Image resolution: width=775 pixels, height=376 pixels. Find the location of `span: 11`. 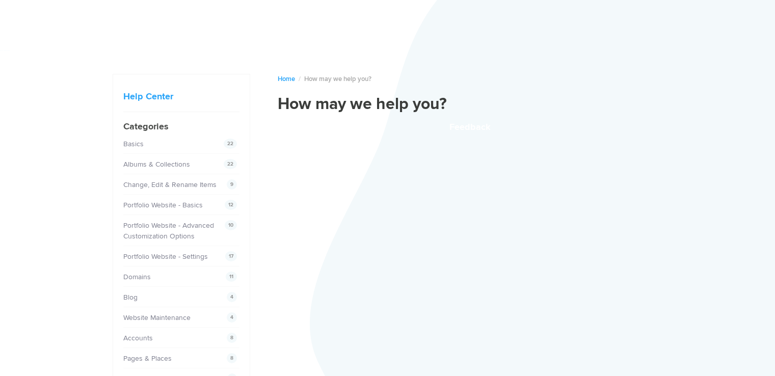

span: 11 is located at coordinates (231, 277).